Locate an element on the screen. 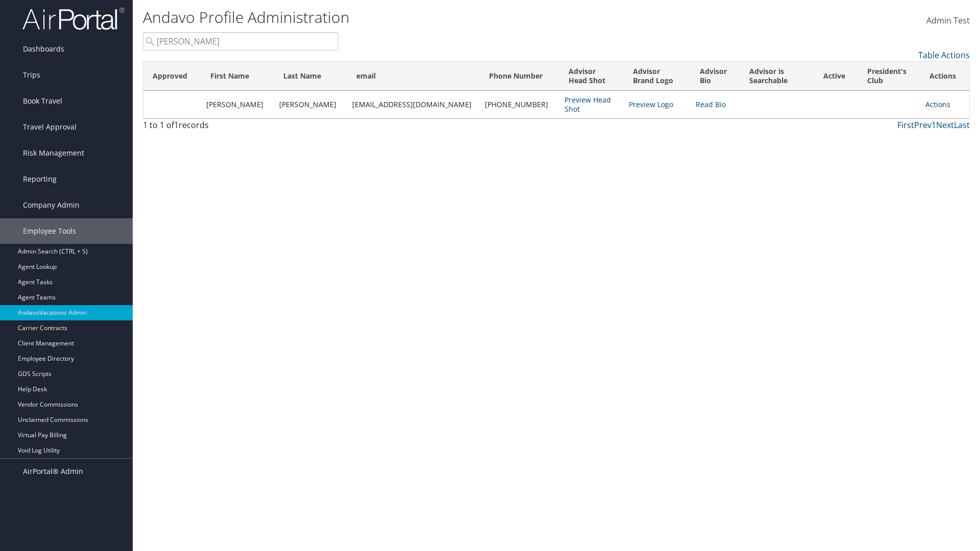 The height and width of the screenshot is (551, 980). input: Search is located at coordinates (240, 41).